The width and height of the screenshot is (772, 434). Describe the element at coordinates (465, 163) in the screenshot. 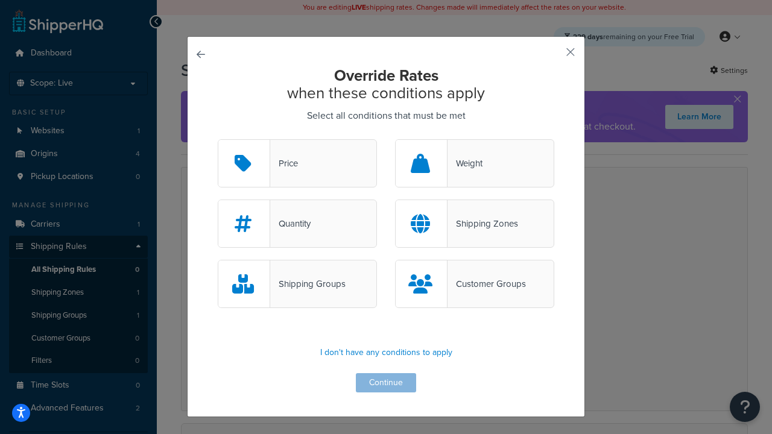

I see `div: Weight` at that location.